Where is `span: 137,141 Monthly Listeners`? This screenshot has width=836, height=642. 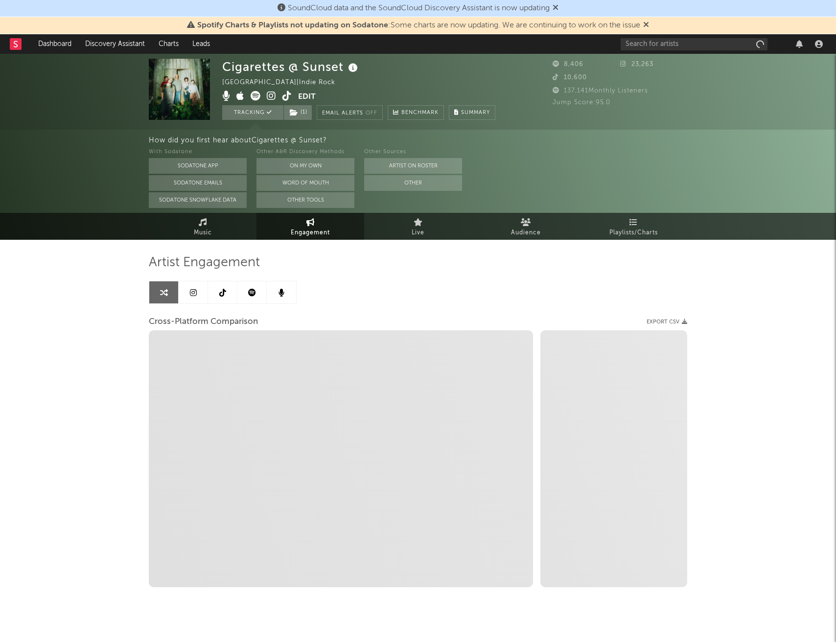
span: 137,141 Monthly Listeners is located at coordinates (600, 91).